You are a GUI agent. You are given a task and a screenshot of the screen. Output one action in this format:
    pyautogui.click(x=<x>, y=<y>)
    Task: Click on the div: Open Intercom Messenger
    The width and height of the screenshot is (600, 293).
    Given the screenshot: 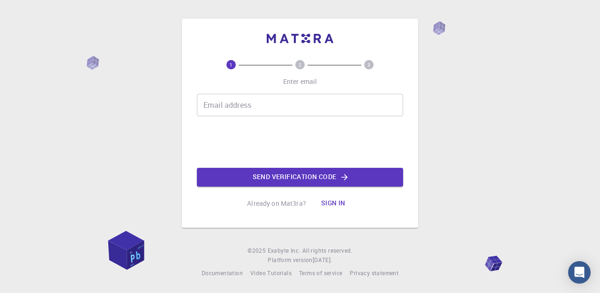 What is the action you would take?
    pyautogui.click(x=580, y=273)
    